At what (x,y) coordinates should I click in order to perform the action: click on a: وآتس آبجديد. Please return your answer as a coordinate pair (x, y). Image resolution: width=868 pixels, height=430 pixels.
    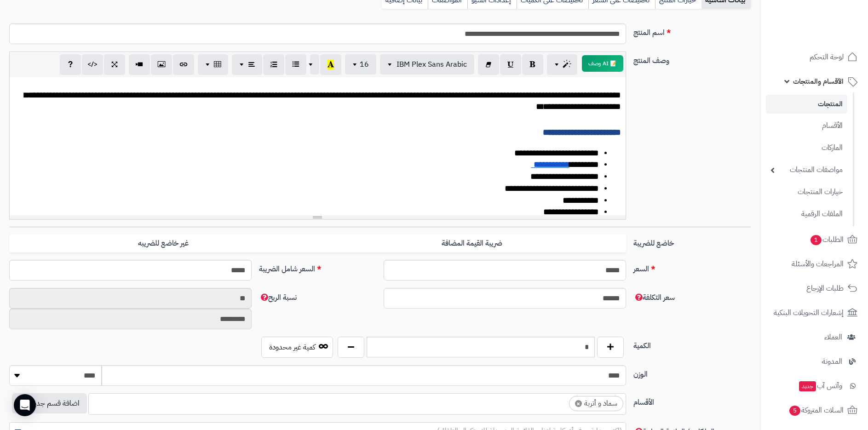
    Looking at the image, I should click on (814, 386).